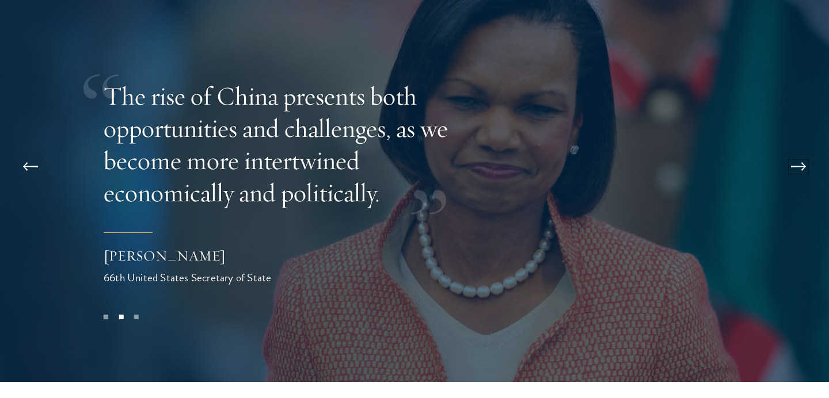 Image resolution: width=829 pixels, height=398 pixels. I want to click on button: 1 of 3, so click(106, 317).